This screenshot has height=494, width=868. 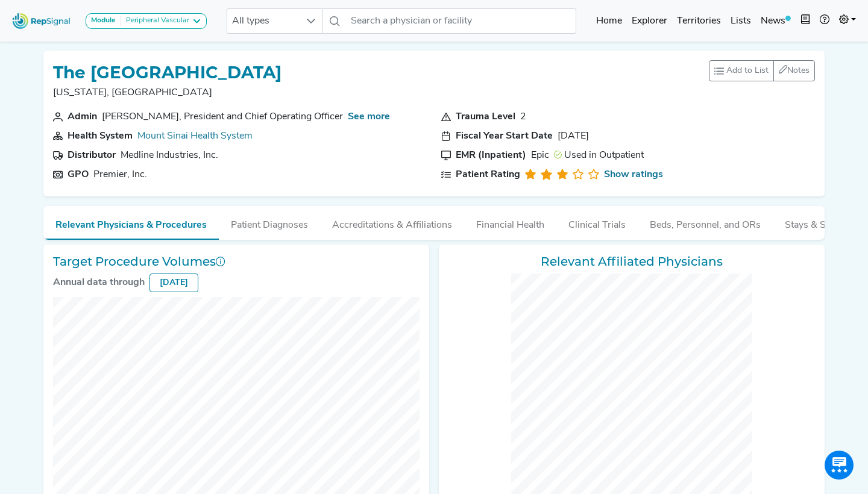 What do you see at coordinates (169, 156) in the screenshot?
I see `div: Medline Industries, Inc.` at bounding box center [169, 156].